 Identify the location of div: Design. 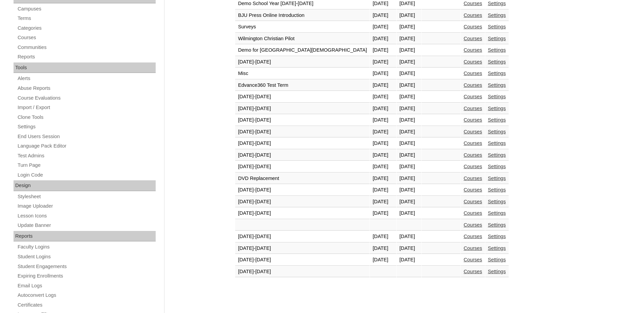
(85, 186).